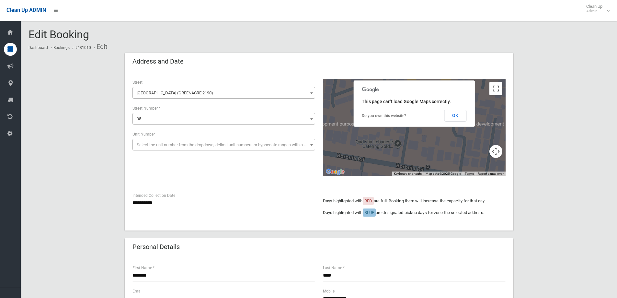 This screenshot has height=298, width=617. I want to click on p: Days highlighted with are designated pickup days for zone the selected address., so click(414, 213).